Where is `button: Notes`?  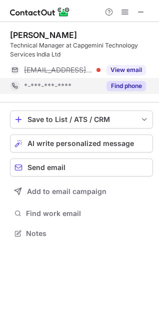
button: Notes is located at coordinates (81, 233).